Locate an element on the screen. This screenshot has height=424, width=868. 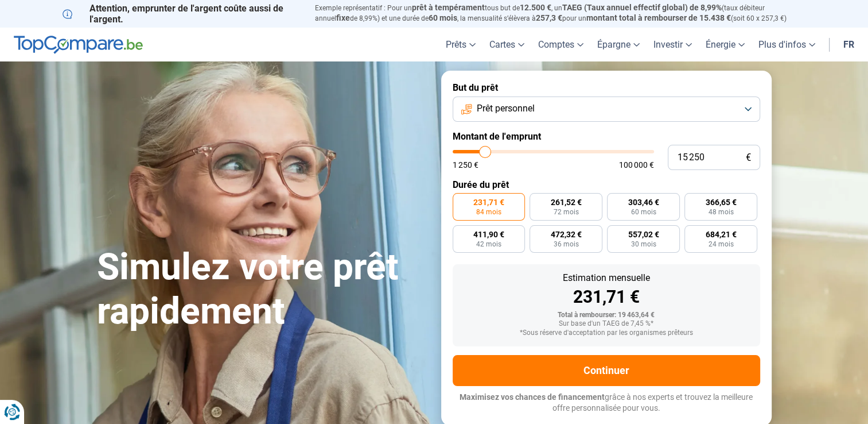
p: Attention, emprunter de l'argent coûte aussi de l'argent. is located at coordinates (182, 14).